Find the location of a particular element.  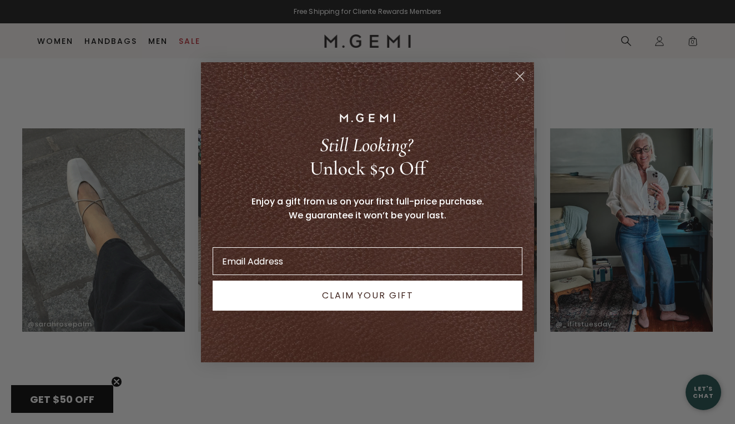

button: Close dialog is located at coordinates (520, 76).